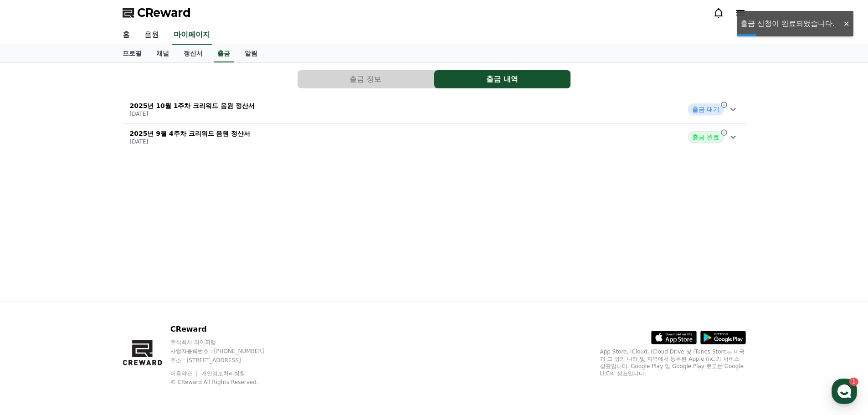  What do you see at coordinates (251, 54) in the screenshot?
I see `a: 알림` at bounding box center [251, 54].